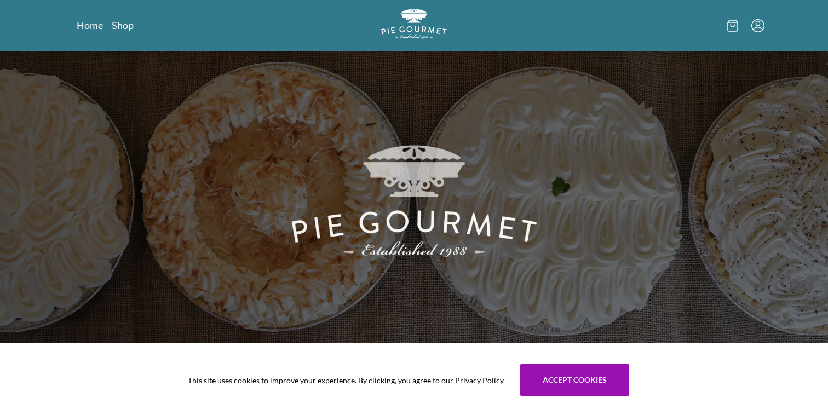 This screenshot has width=828, height=409. What do you see at coordinates (123, 25) in the screenshot?
I see `a: Shop` at bounding box center [123, 25].